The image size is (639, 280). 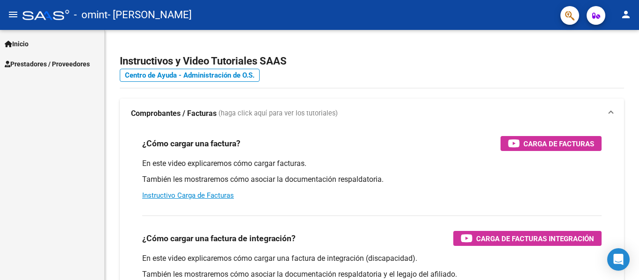 What do you see at coordinates (372, 180) in the screenshot?
I see `p: También les mostraremos cómo asociar la documentación respaldatoria.` at bounding box center [372, 180].